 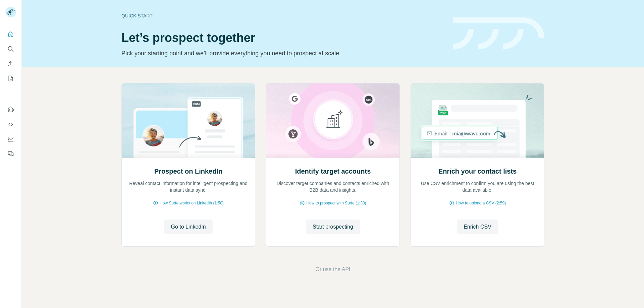 I want to click on button: Quick start, so click(x=11, y=34).